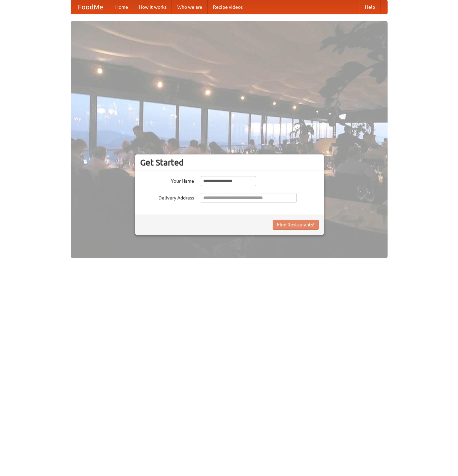  Describe the element at coordinates (167, 197) in the screenshot. I see `label: Delivery Address` at that location.